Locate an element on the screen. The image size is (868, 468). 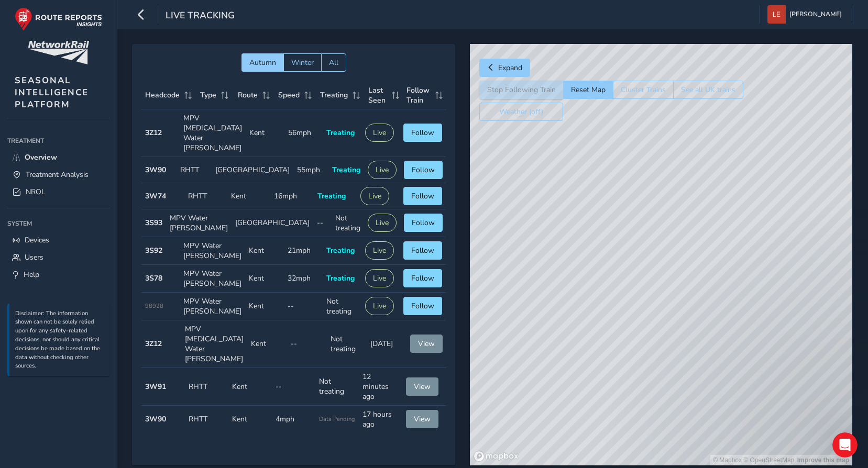
span: Overview is located at coordinates (41, 157).